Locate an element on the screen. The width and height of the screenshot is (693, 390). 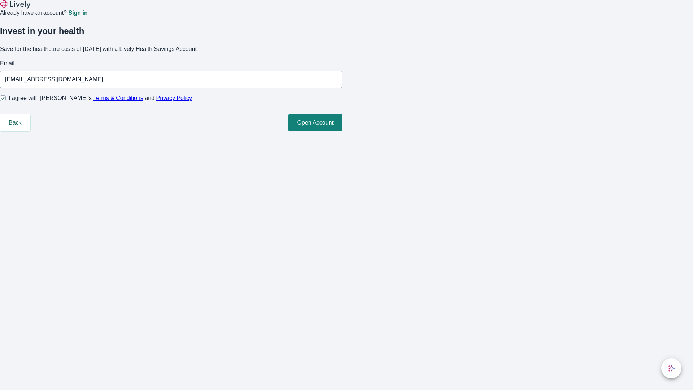
a: Privacy Policy is located at coordinates (174, 98).